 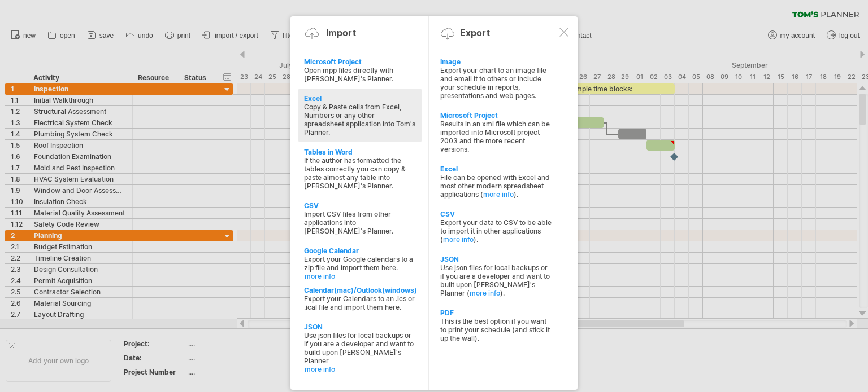 I want to click on div: If the author has formatted the tables correctly you can copy & paste almost any table into [PERS..., so click(x=360, y=174).